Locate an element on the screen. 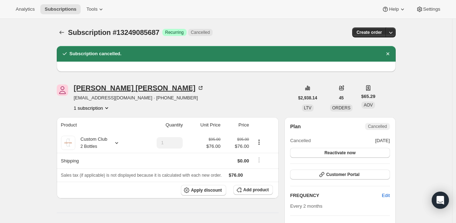 The height and width of the screenshot is (223, 456). button: Reactivate now is located at coordinates (340, 153).